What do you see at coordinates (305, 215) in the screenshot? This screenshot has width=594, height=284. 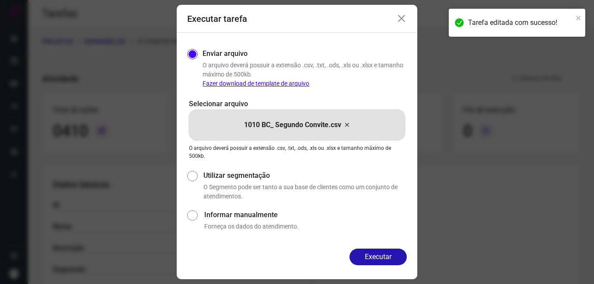 I see `label: Informar manualmente` at bounding box center [305, 215].